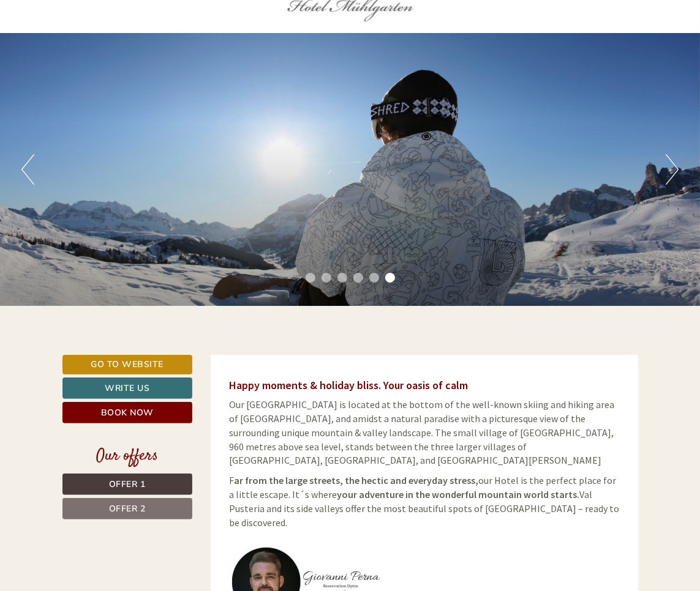 The width and height of the screenshot is (700, 591). Describe the element at coordinates (458, 495) in the screenshot. I see `strong: your adventure in the wonderful mountain world starts.` at that location.